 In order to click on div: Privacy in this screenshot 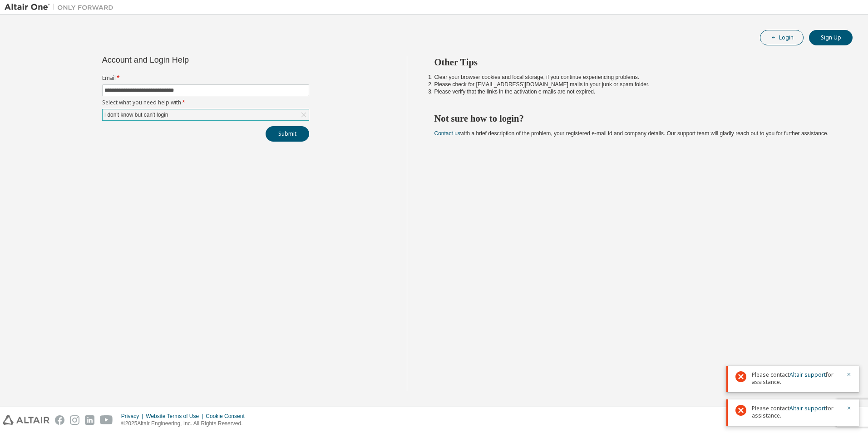, I will do `click(133, 416)`.